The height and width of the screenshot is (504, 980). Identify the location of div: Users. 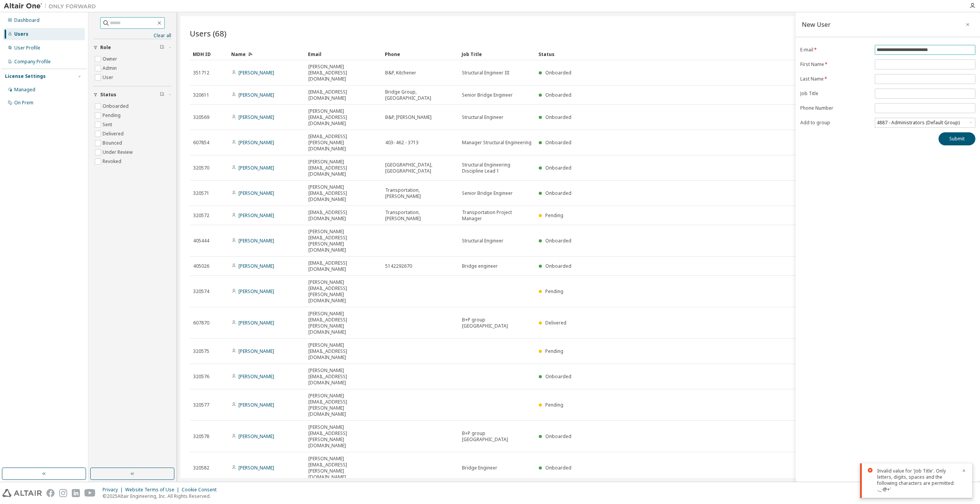
(21, 34).